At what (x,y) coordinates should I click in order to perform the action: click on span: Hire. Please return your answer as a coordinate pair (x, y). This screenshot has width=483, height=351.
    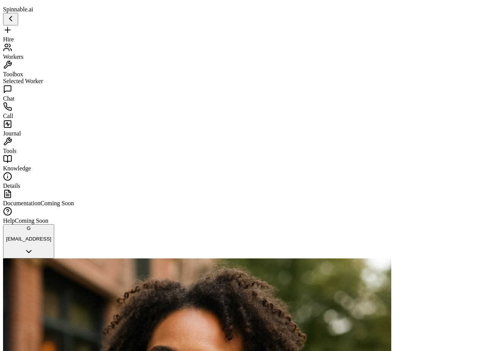
    Looking at the image, I should click on (8, 39).